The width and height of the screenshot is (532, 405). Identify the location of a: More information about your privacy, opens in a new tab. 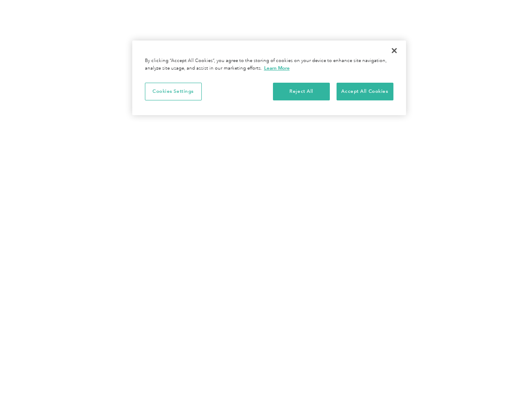
(277, 68).